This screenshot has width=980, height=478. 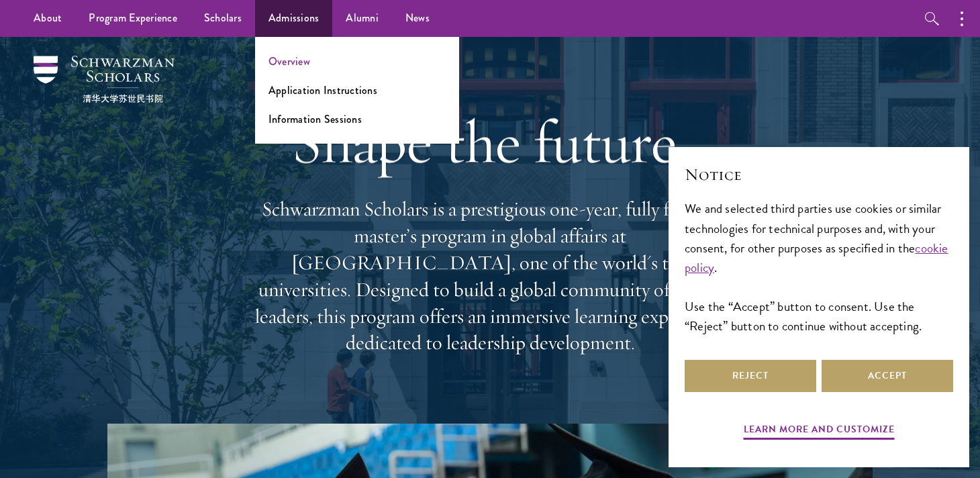 What do you see at coordinates (289, 61) in the screenshot?
I see `a: Overview` at bounding box center [289, 61].